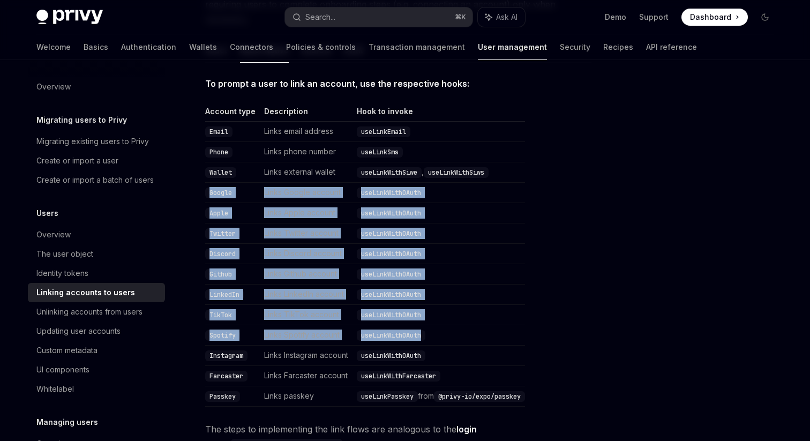  I want to click on a: Updating user accounts, so click(96, 331).